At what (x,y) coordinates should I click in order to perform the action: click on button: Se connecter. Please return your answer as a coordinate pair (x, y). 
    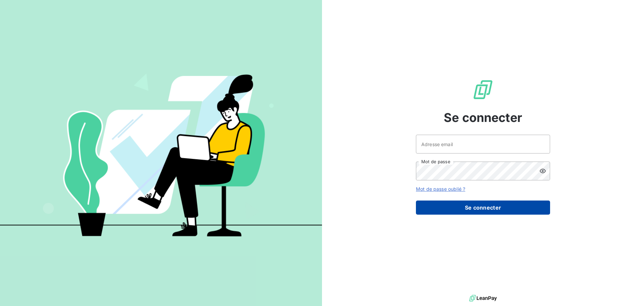
    Looking at the image, I should click on (483, 208).